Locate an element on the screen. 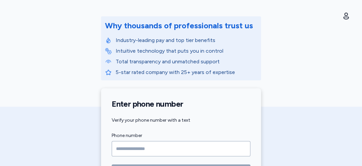 Image resolution: width=362 pixels, height=166 pixels. label: Phone number is located at coordinates (181, 136).